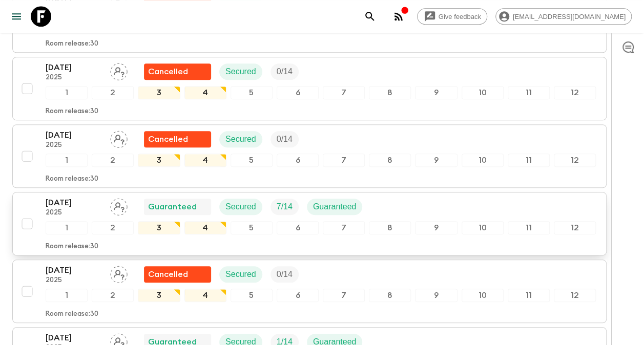 The height and width of the screenshot is (345, 644). I want to click on button: menu, so click(17, 17).